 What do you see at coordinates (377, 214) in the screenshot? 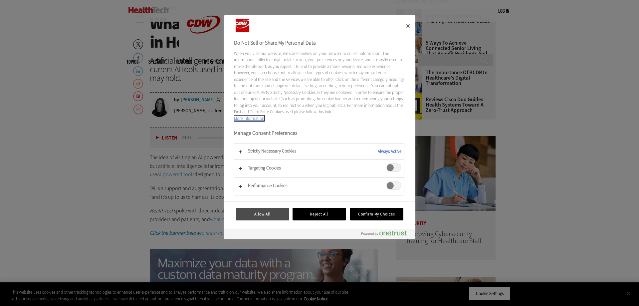
I see `button: Confirm My Choices` at bounding box center [377, 214].